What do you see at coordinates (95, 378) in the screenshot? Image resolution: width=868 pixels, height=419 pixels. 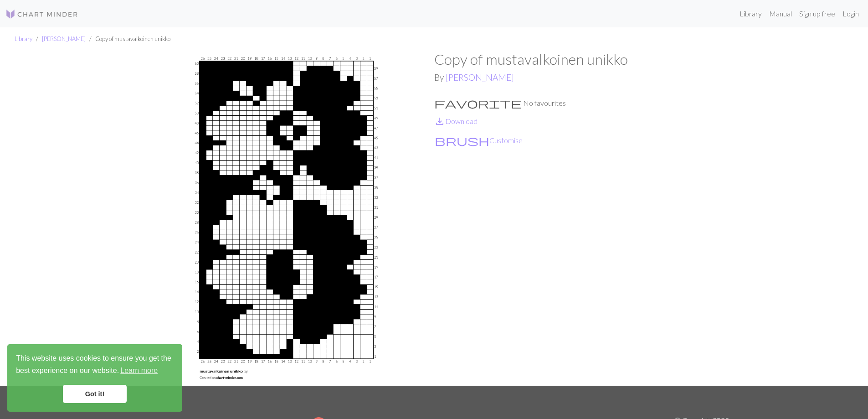 I see `div: cookieconsent` at bounding box center [95, 378].